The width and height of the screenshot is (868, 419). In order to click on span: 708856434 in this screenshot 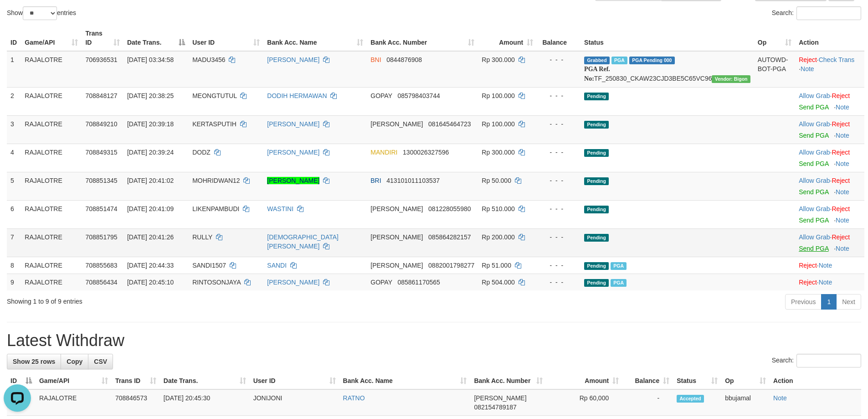, I will do `click(101, 282)`.